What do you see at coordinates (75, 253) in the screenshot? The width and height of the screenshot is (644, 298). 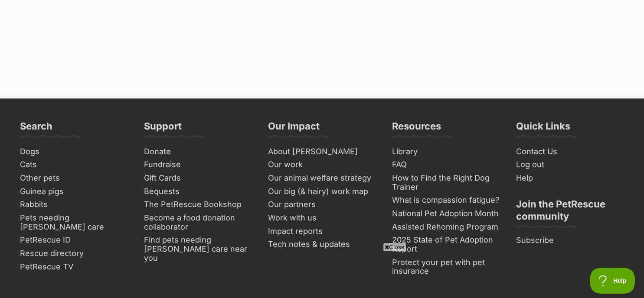 I see `a: Rescue directory` at bounding box center [75, 253].